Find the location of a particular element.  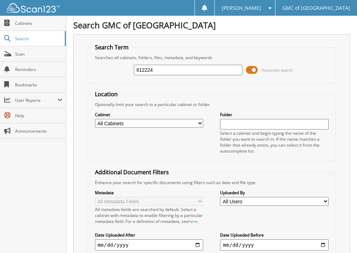

div: All metadata fields are searched by default. Select a cabinet with metadata to enable filtering b... is located at coordinates (149, 215).